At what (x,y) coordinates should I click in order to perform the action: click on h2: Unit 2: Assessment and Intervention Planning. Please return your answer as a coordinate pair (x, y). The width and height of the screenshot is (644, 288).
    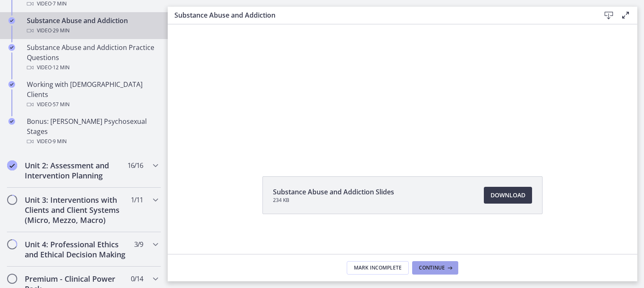
    Looking at the image, I should click on (76, 171).